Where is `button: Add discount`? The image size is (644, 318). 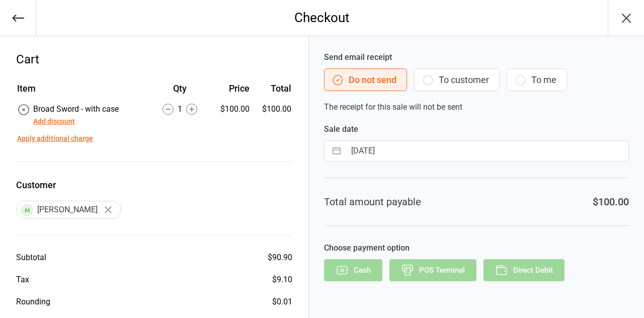 button: Add discount is located at coordinates (54, 121).